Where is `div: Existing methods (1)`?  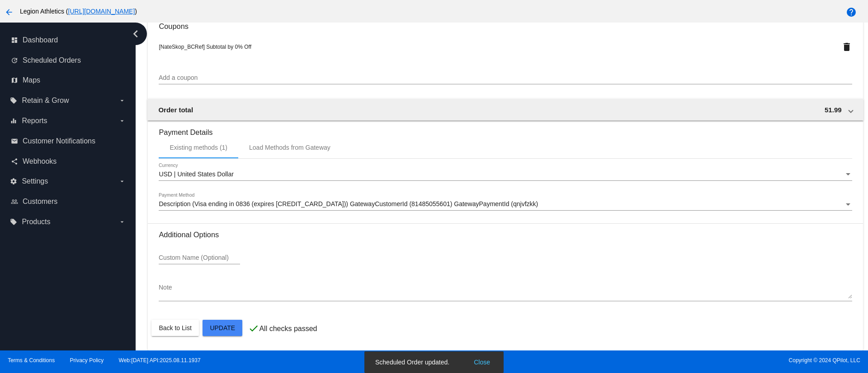
div: Existing methods (1) is located at coordinates (198, 148).